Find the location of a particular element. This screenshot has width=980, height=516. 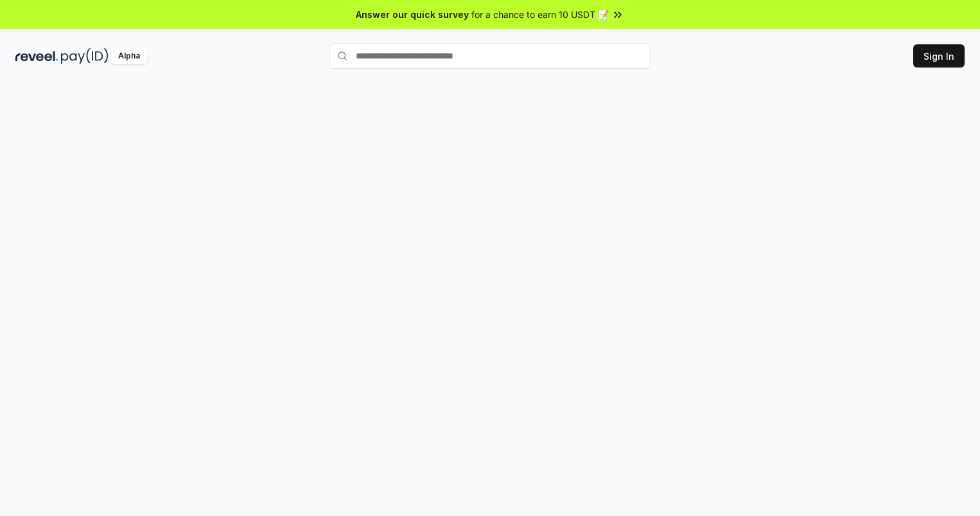

button: Sign In is located at coordinates (939, 56).